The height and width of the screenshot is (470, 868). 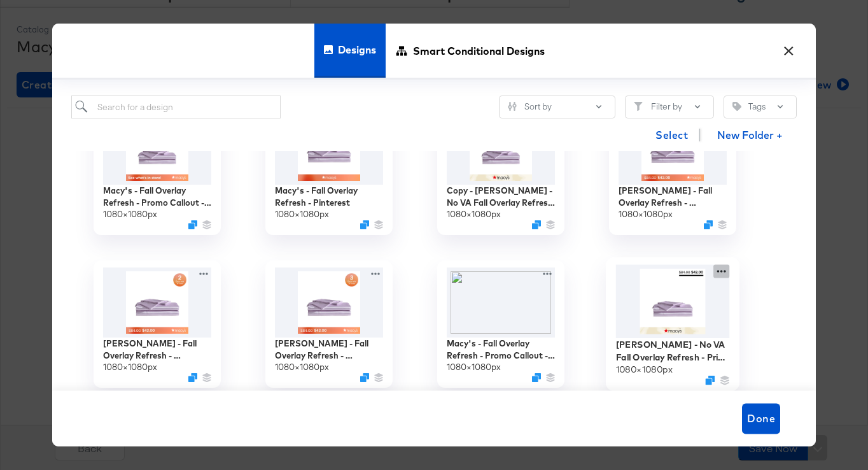 I want to click on div: Macy's - Fall Overlay Refresh - Promo Callout - Price Strike - SMBD, so click(x=501, y=349).